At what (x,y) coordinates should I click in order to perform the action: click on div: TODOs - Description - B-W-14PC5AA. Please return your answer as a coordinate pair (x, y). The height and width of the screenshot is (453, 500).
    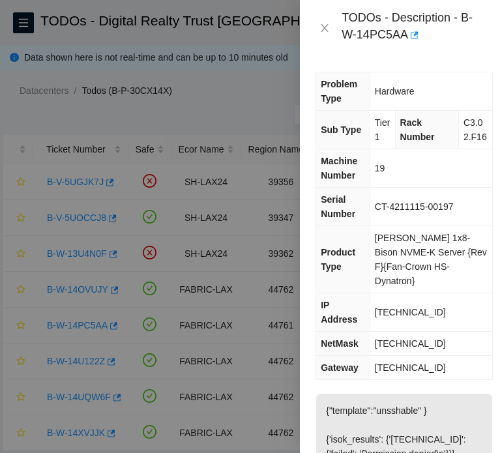
    Looking at the image, I should click on (412, 28).